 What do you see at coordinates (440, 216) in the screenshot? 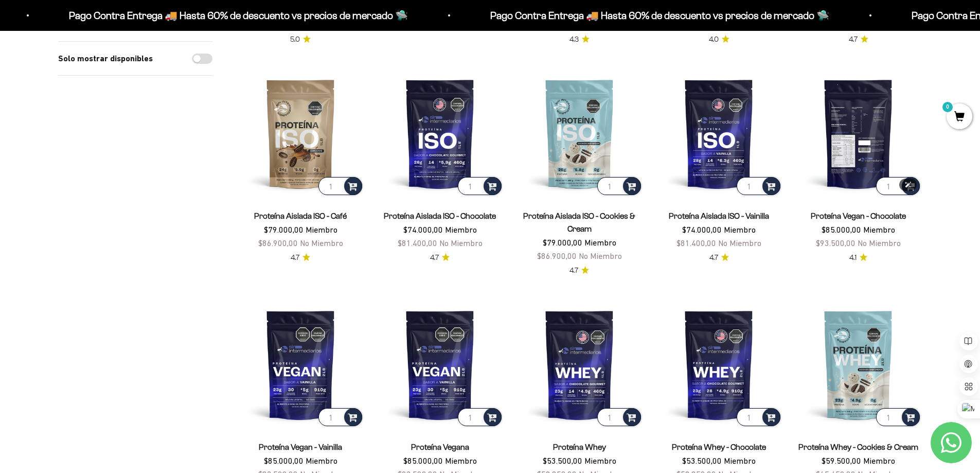
I see `a: Proteína Aislada ISO - Chocolate` at bounding box center [440, 216].